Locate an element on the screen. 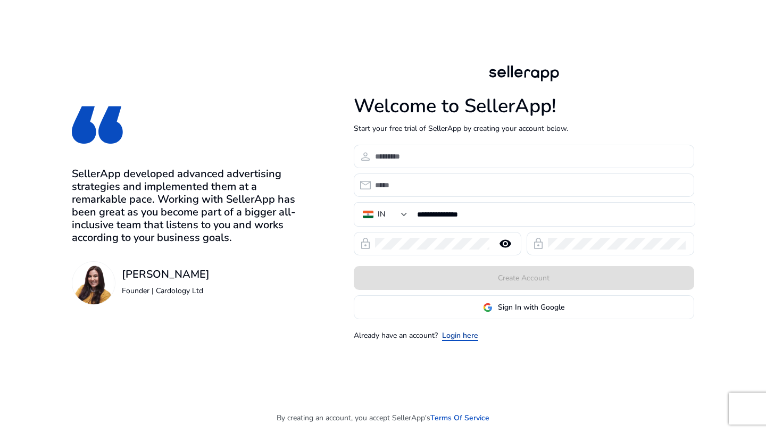  p: Start your free trial of SellerApp by creating your account below. is located at coordinates (524, 128).